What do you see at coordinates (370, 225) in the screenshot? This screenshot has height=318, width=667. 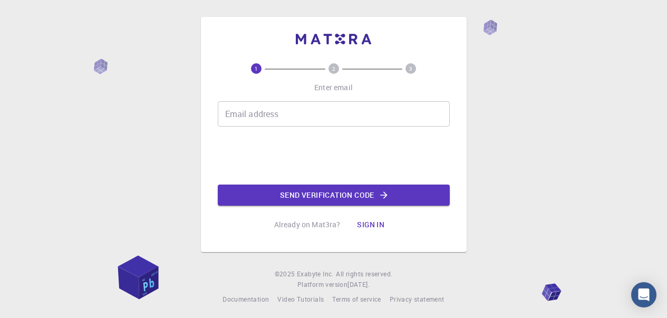 I see `a: Sign in` at bounding box center [370, 225].